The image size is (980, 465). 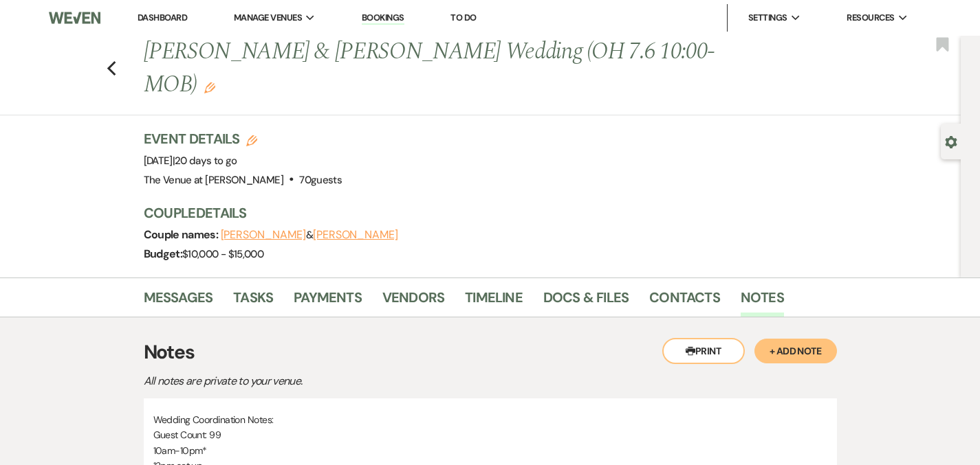 What do you see at coordinates (328, 301) in the screenshot?
I see `a: Payments` at bounding box center [328, 301].